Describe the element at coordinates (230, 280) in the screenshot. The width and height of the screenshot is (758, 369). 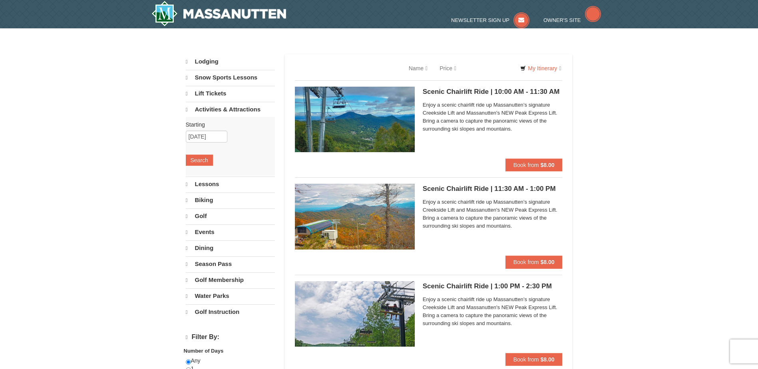
I see `a: Golf Membership` at that location.